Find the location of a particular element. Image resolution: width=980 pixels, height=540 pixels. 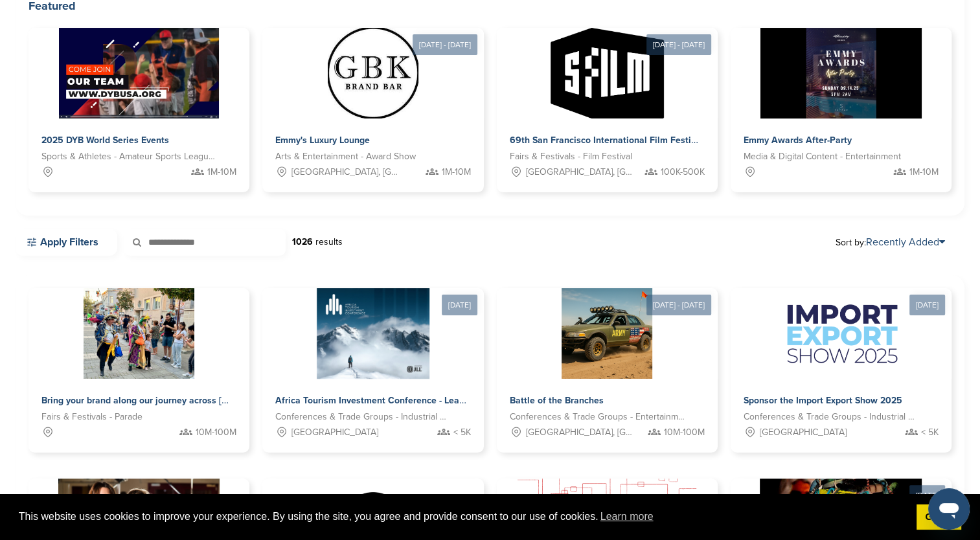

strong: 1026 is located at coordinates (302, 241).